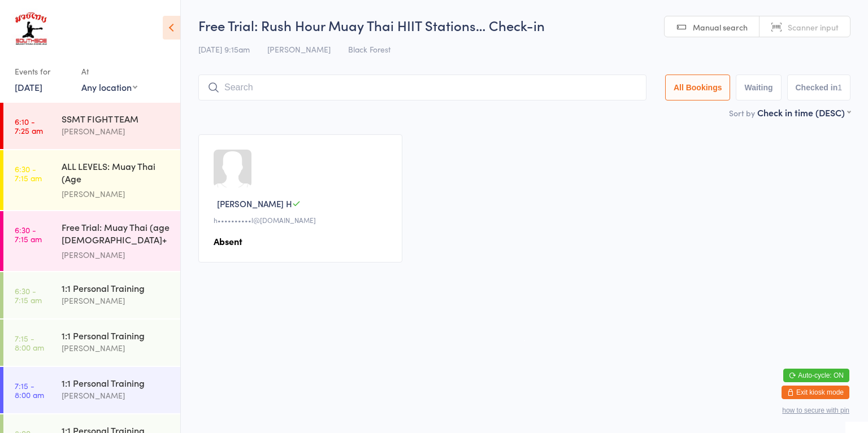  I want to click on button: Exit kiosk mode, so click(815, 393).